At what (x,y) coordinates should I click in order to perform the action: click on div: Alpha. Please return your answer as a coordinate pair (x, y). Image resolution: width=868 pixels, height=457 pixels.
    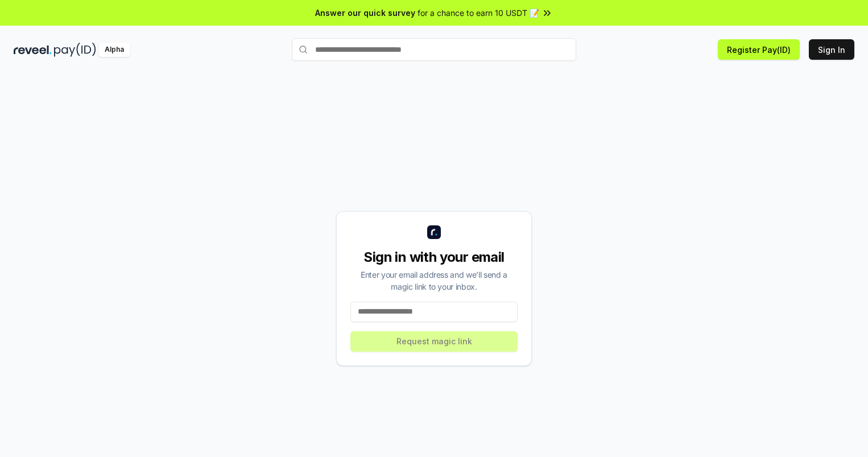
    Looking at the image, I should click on (115, 49).